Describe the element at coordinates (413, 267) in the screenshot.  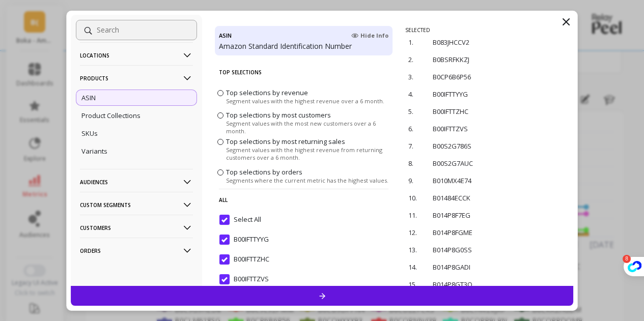
I see `p: 14.` at that location.